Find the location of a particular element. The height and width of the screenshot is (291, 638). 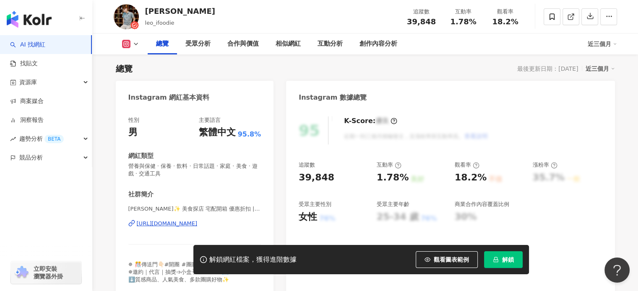

span: 趨勢分析 is located at coordinates (42, 139).